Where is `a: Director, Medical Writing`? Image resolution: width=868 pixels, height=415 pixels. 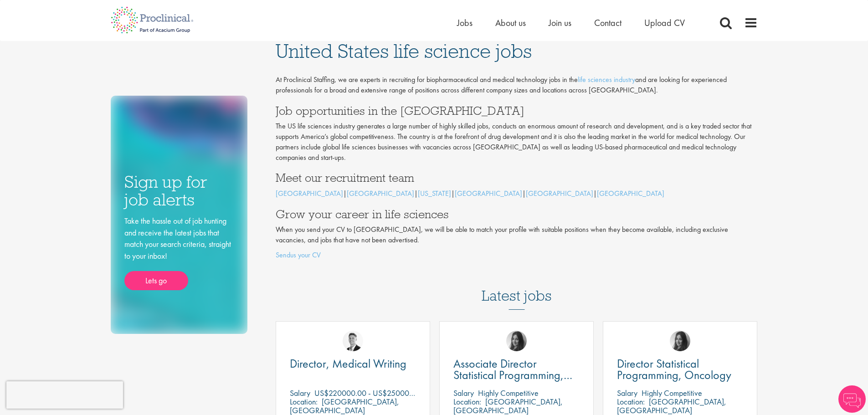 a: Director, Medical Writing is located at coordinates (353, 363).